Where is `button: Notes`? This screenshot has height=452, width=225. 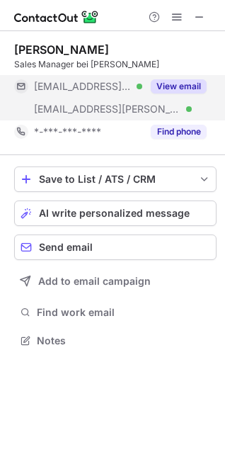 button: Notes is located at coordinates (115, 341).